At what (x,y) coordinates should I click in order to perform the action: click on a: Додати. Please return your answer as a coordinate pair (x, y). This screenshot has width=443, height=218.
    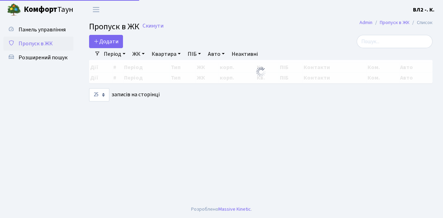
    Looking at the image, I should click on (106, 42).